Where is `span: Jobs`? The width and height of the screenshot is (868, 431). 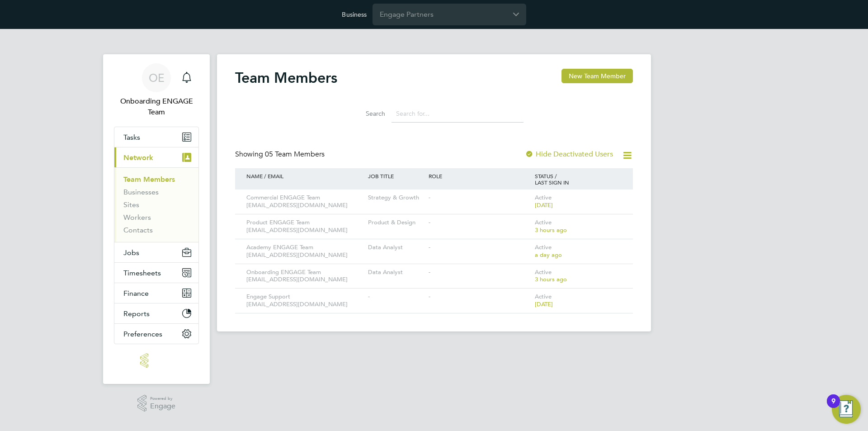 span: Jobs is located at coordinates (131, 252).